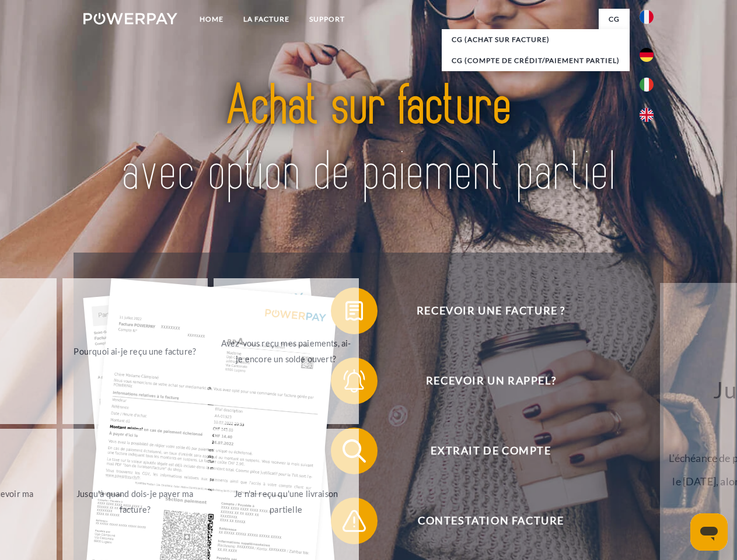 This screenshot has height=560, width=737. Describe the element at coordinates (535, 39) in the screenshot. I see `a: CG (achat sur facture)` at that location.